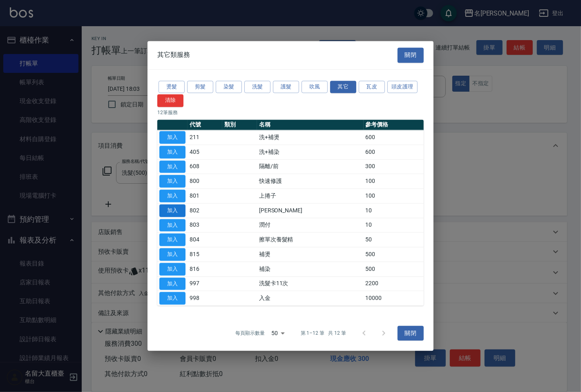 Image resolution: width=581 pixels, height=392 pixels. I want to click on td: 隔離/前, so click(310, 166).